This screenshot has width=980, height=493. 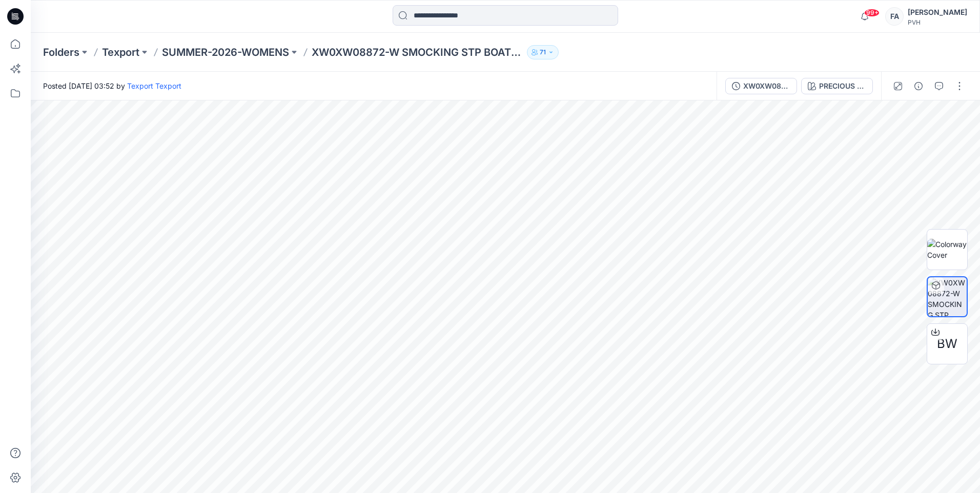 I want to click on button: XW0XW08872-W SMOCKING STP BOAT NK SS TOP-V01, so click(x=762, y=86).